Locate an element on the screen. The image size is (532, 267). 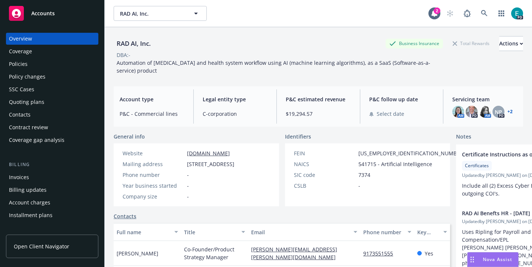
span: P&C estimated revenue is located at coordinates (318, 99).